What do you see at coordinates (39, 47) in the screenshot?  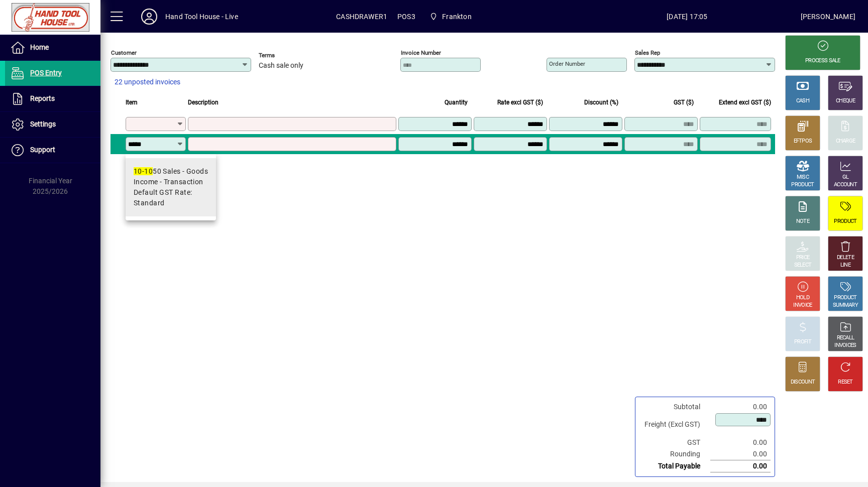 I see `span: Home` at bounding box center [39, 47].